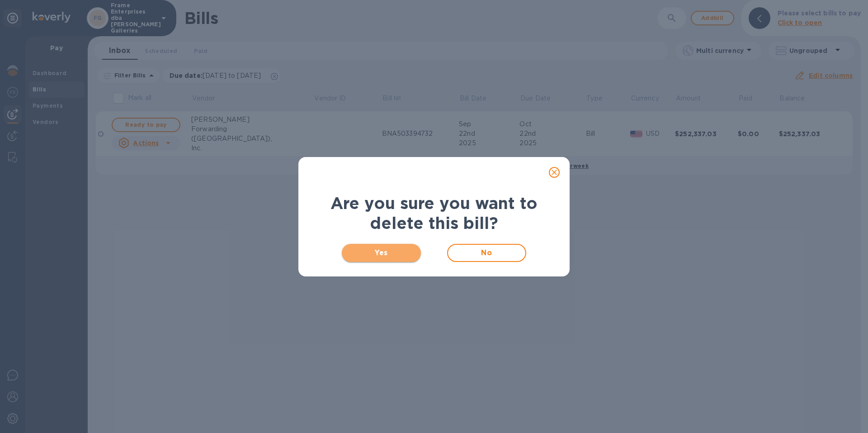  I want to click on b: Are you sure you want to delete this bill?, so click(434, 213).